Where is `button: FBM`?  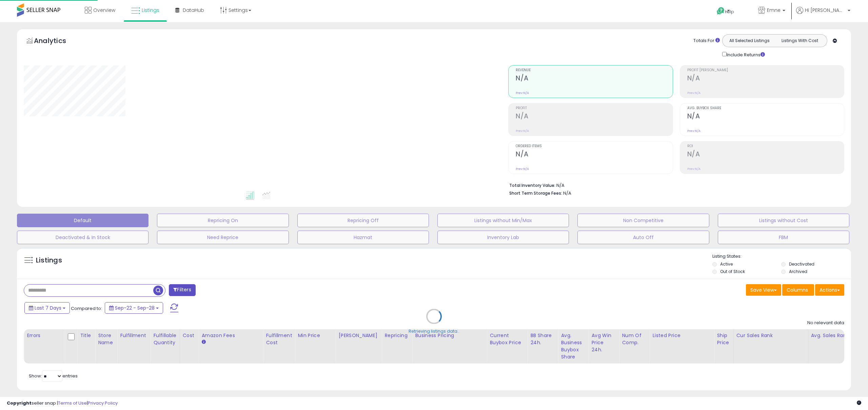 button: FBM is located at coordinates (784, 237).